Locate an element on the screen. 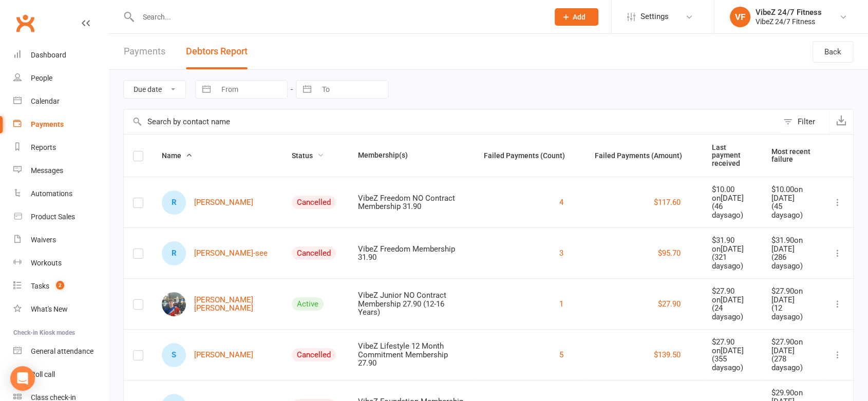 The image size is (868, 401). button: 4 is located at coordinates (561, 202).